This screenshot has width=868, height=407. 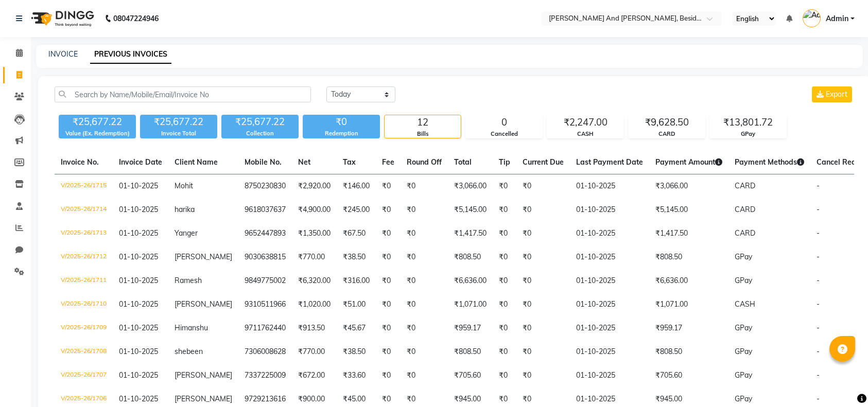 I want to click on div: ₹9,628.50, so click(x=667, y=122).